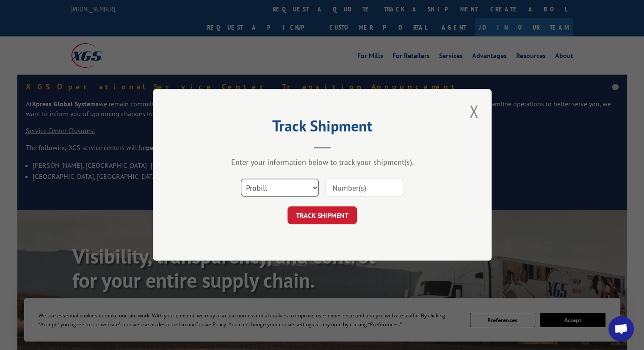 Image resolution: width=644 pixels, height=350 pixels. I want to click on a: Open chat, so click(621, 329).